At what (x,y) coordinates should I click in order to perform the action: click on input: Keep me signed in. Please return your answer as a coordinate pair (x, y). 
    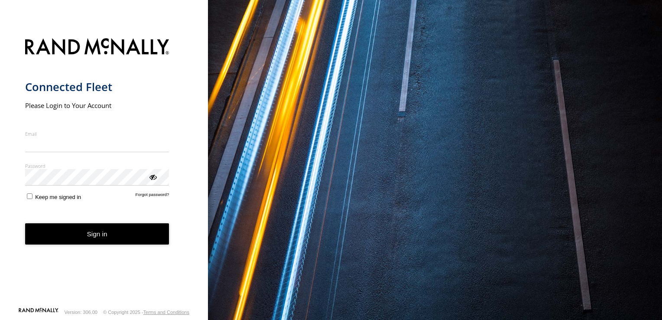
    Looking at the image, I should click on (29, 196).